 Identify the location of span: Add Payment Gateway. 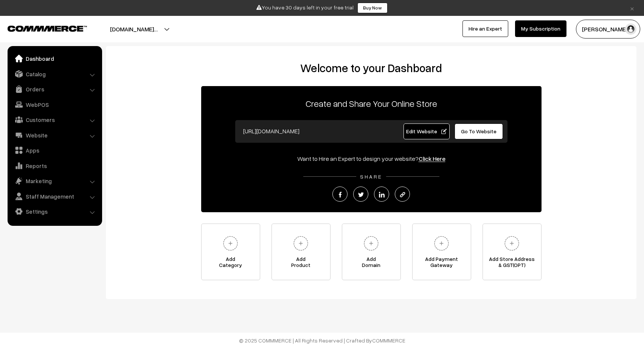
(442, 264).